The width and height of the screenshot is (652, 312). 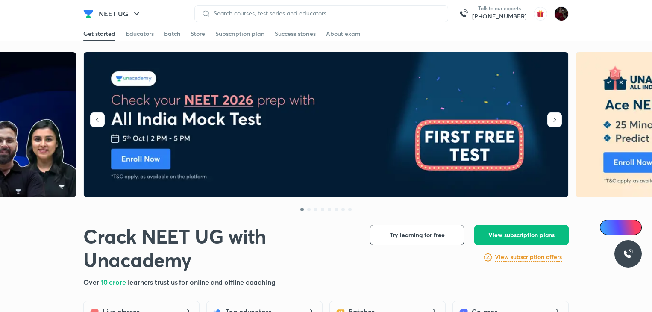 I want to click on img: 🥰kashish🥰 Johari, so click(x=562, y=14).